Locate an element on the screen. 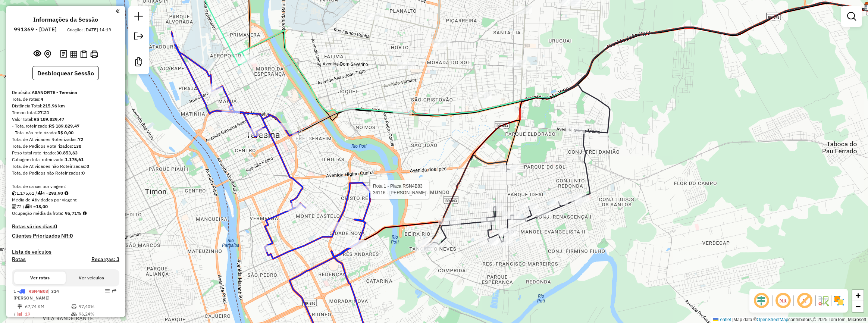 This screenshot has height=323, width=868. button: Ver rotas is located at coordinates (40, 278).